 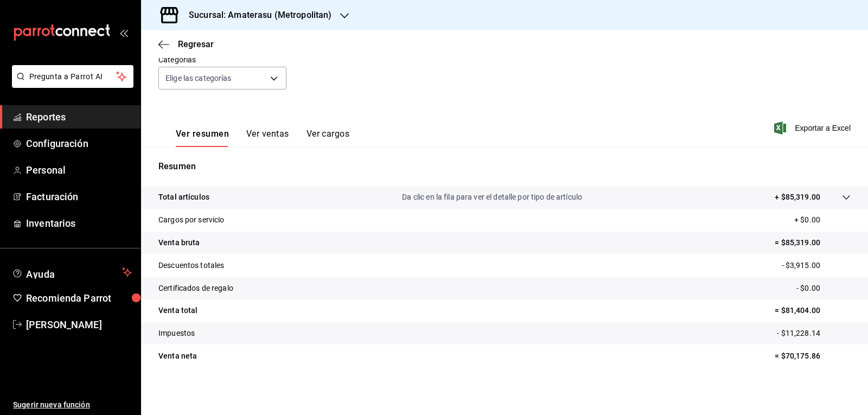 What do you see at coordinates (73, 76) in the screenshot?
I see `span: Pregunta a Parrot AI` at bounding box center [73, 76].